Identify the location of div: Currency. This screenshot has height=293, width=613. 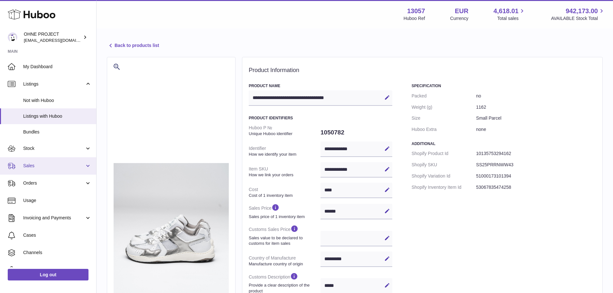
(459, 18).